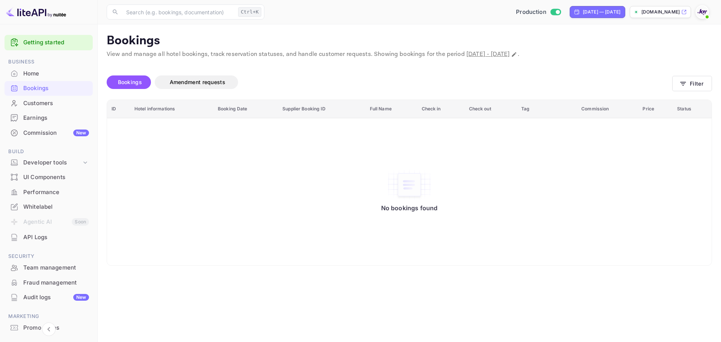 The width and height of the screenshot is (721, 342). Describe the element at coordinates (36, 12) in the screenshot. I see `img: LiteAPI logo` at that location.